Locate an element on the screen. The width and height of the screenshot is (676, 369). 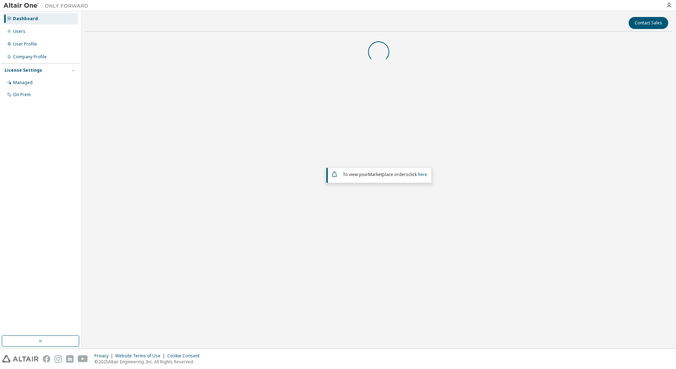
img: linkedin.svg is located at coordinates (70, 359).